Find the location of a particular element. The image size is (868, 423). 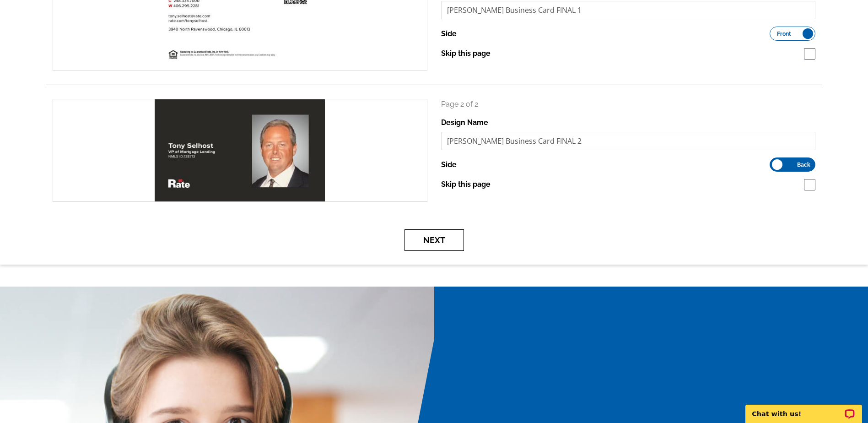

button: Next is located at coordinates (434, 240).